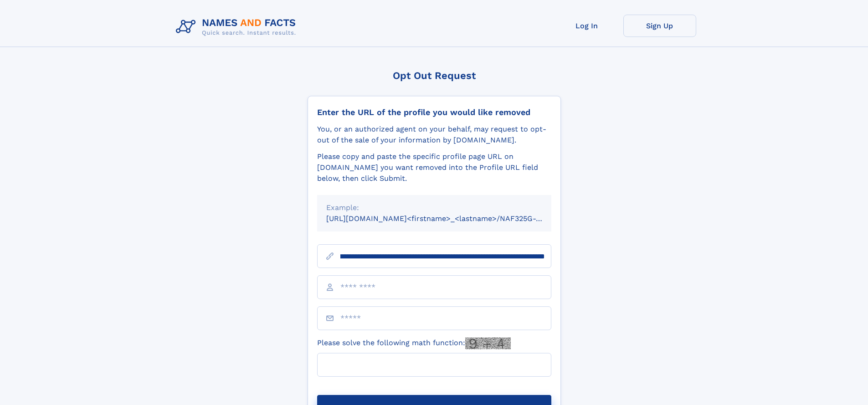 This screenshot has height=405, width=868. I want to click on a: Sign Up, so click(660, 26).